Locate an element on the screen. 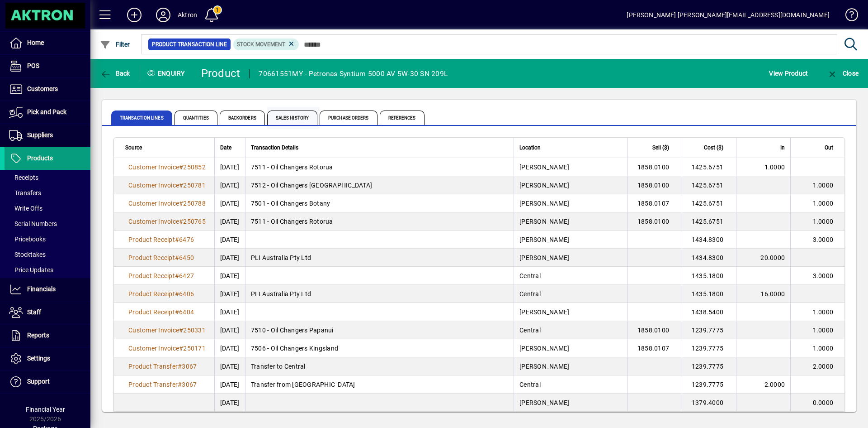 The width and height of the screenshot is (868, 428). a: Pricebooks is located at coordinates (47, 239).